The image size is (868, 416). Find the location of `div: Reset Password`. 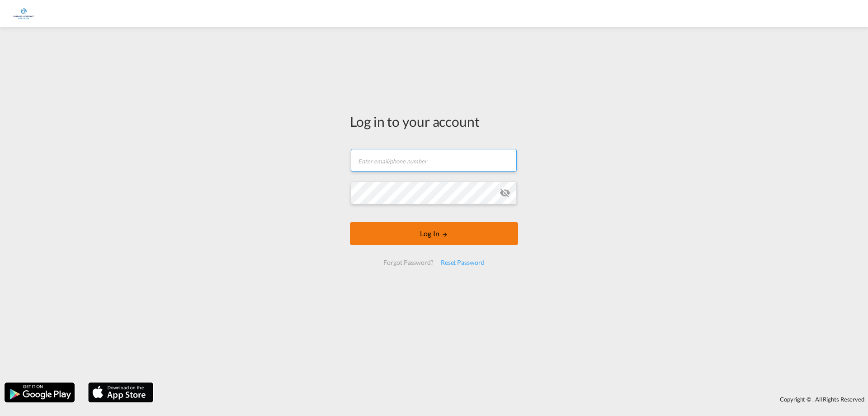

div: Reset Password is located at coordinates (462, 262).